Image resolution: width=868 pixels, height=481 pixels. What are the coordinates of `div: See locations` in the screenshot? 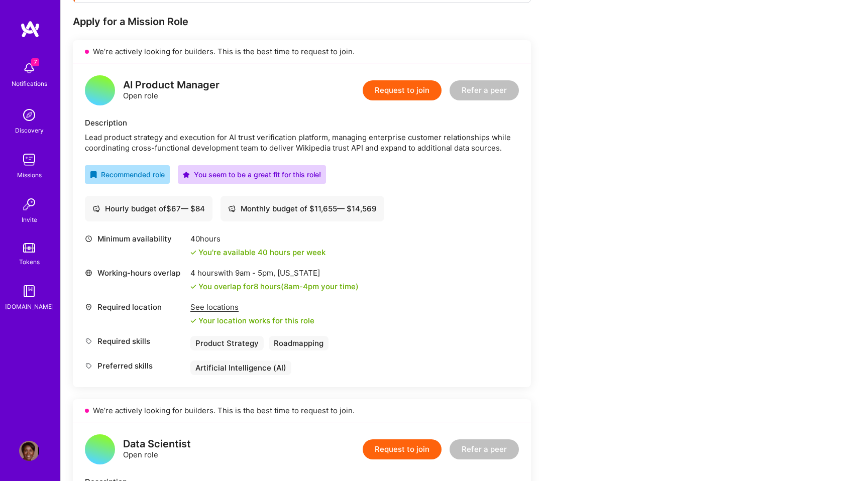 It's located at (252, 307).